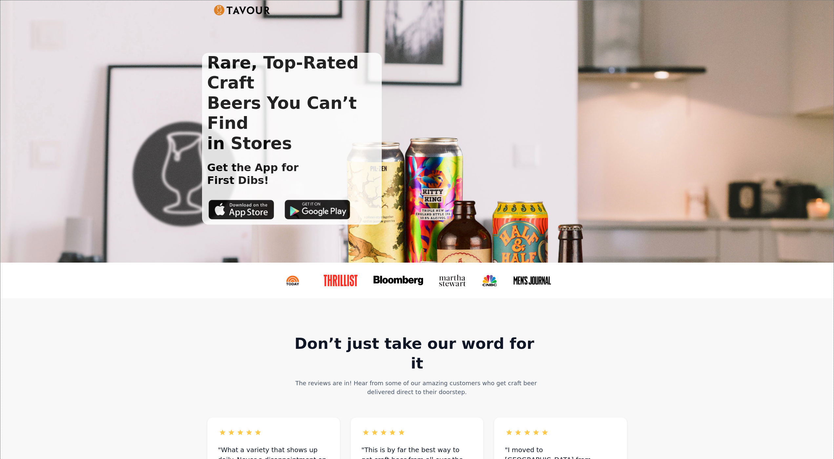  What do you see at coordinates (417, 388) in the screenshot?
I see `div: The reviews are in! Hear from some of our amazing customers who get craft beer delivered direct t...` at bounding box center [417, 388].